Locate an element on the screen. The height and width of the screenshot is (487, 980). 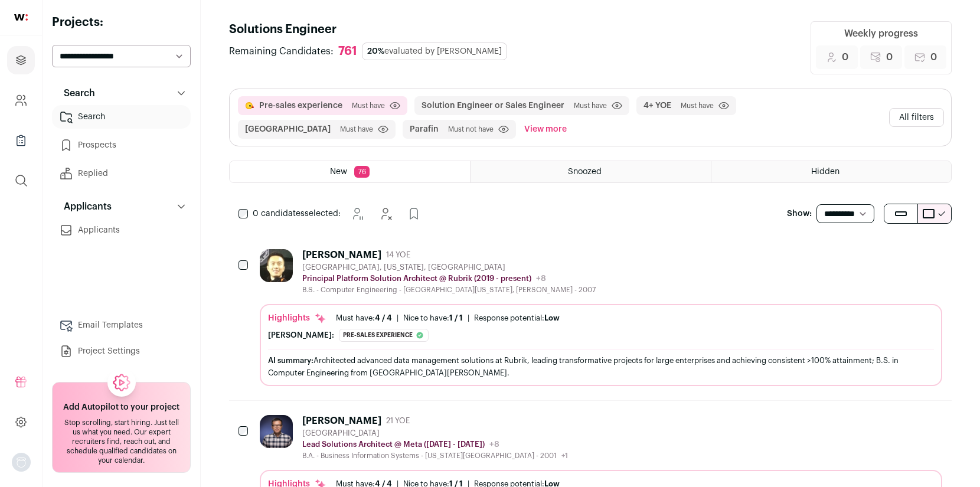
button: Add to Prospects is located at coordinates (414, 214).